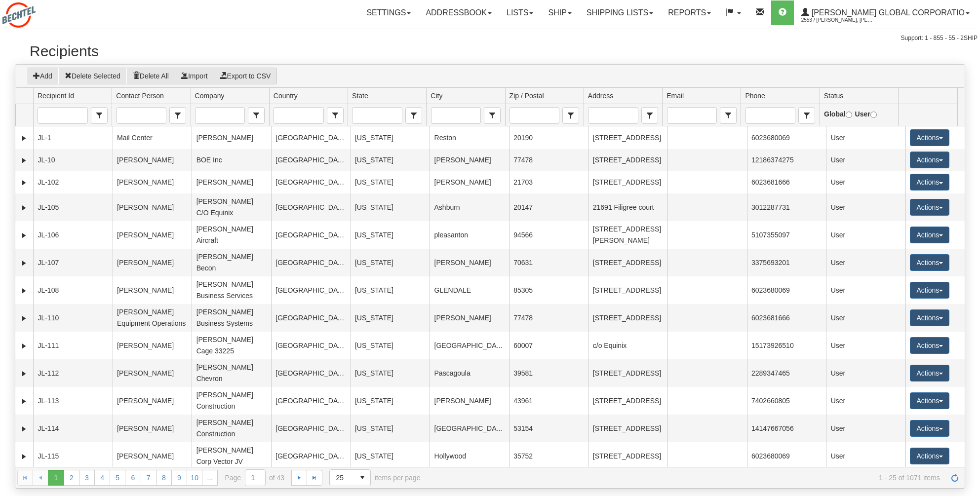 Image resolution: width=980 pixels, height=496 pixels. I want to click on label: Global, so click(838, 114).